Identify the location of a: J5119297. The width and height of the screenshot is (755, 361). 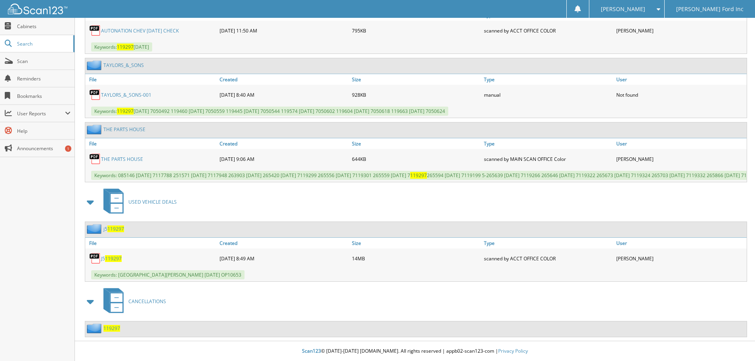
(111, 258).